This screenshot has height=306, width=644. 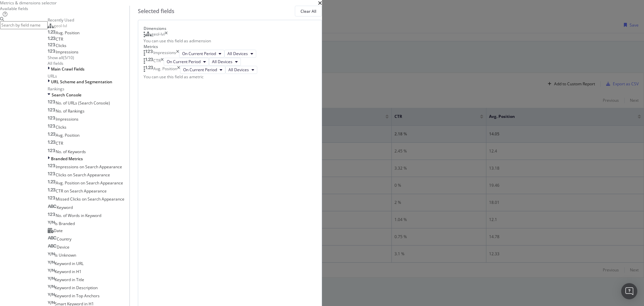 What do you see at coordinates (67, 94) in the screenshot?
I see `span: Search Console` at bounding box center [67, 94].